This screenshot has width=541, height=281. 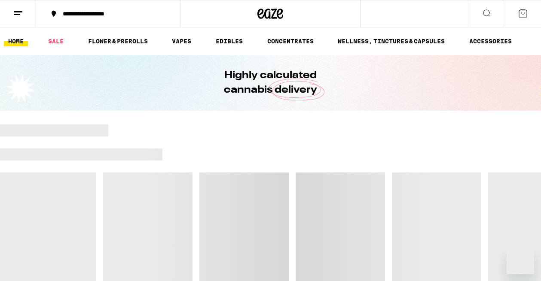 I want to click on a: HOME, so click(x=16, y=41).